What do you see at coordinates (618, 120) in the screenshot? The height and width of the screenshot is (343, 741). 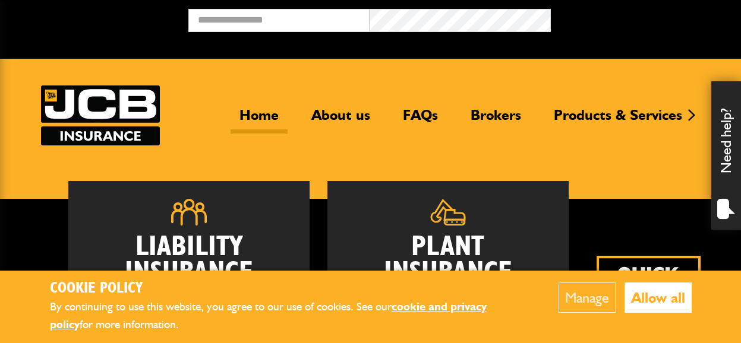 I see `a: Products & Services` at bounding box center [618, 120].